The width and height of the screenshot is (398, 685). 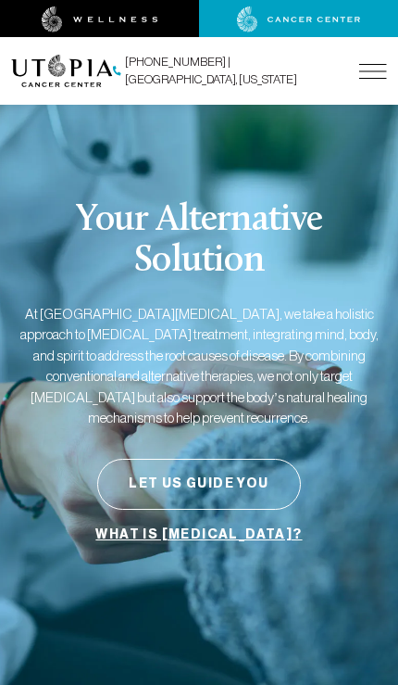 What do you see at coordinates (100, 19) in the screenshot?
I see `img: wellness` at bounding box center [100, 19].